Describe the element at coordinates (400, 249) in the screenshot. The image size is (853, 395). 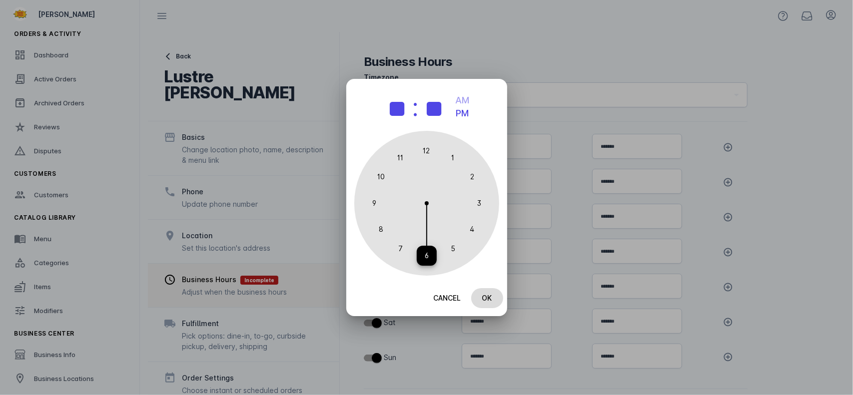
I see `button: 7` at that location.